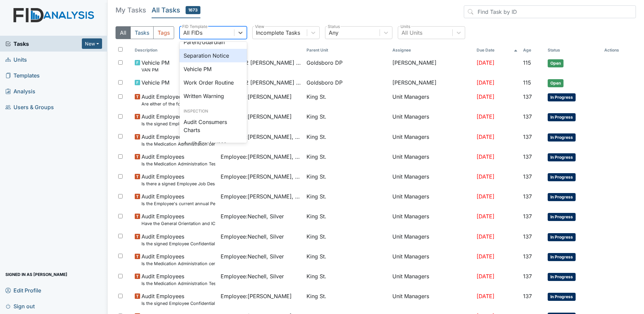 Image resolution: width=644 pixels, height=314 pixels. I want to click on span: Users & Groups, so click(30, 107).